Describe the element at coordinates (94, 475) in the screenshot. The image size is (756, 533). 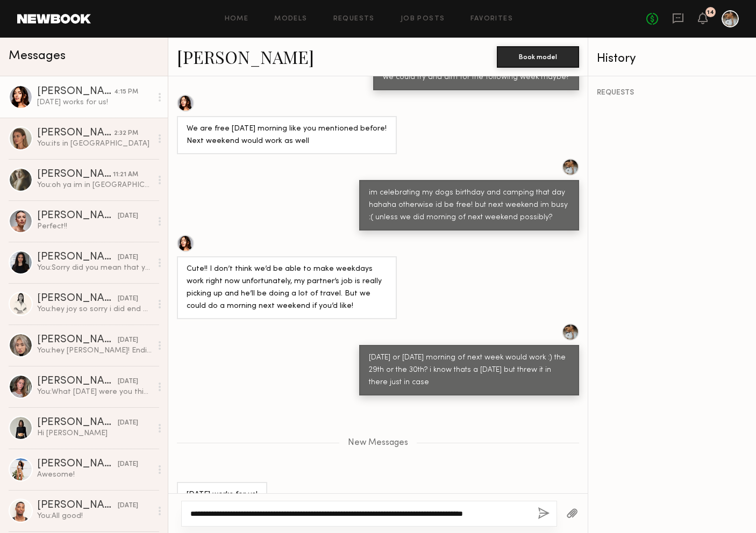
I see `div: Awesome!` at that location.